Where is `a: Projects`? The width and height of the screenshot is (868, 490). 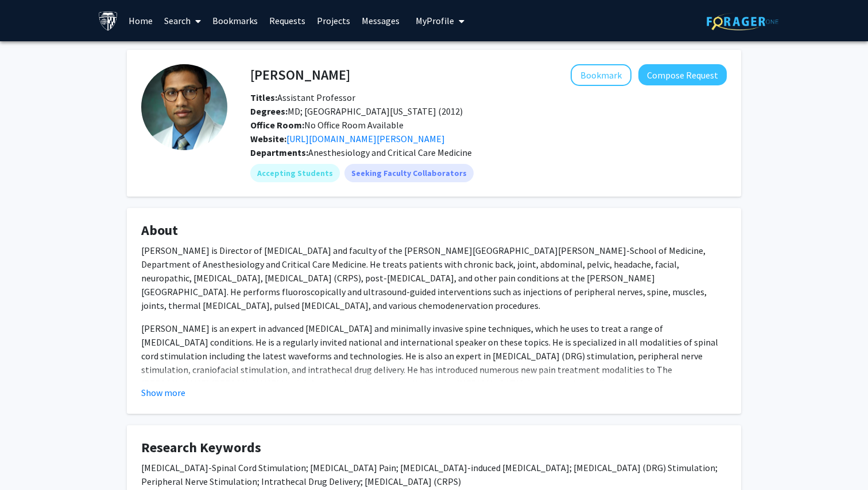 a: Projects is located at coordinates (334, 20).